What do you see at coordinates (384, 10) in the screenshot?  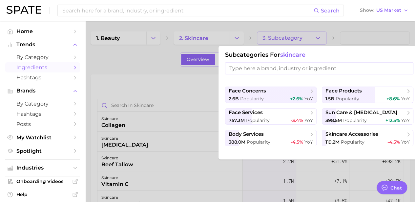 I see `button: ShowUS Market` at bounding box center [384, 10].